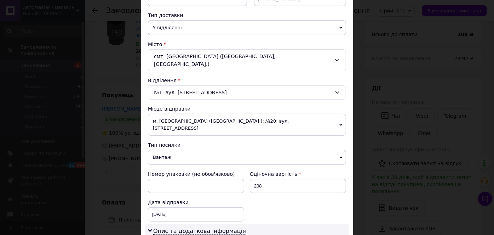 This screenshot has height=235, width=494. Describe the element at coordinates (196, 174) in the screenshot. I see `div: Номер упаковки (не обов'язково)` at that location.